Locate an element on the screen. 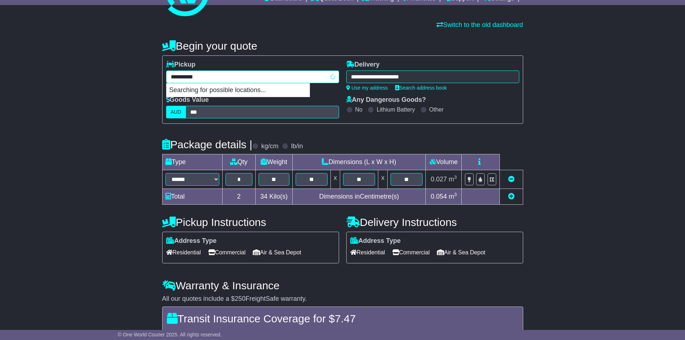 The height and width of the screenshot is (340, 685). label: Delivery is located at coordinates (363, 65).